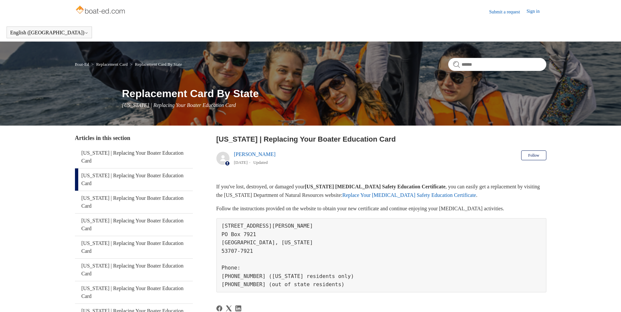 The width and height of the screenshot is (621, 312). I want to click on p: Follow the instructions provided on the website to obtain your new certificate and continue enjoy..., so click(382, 209).